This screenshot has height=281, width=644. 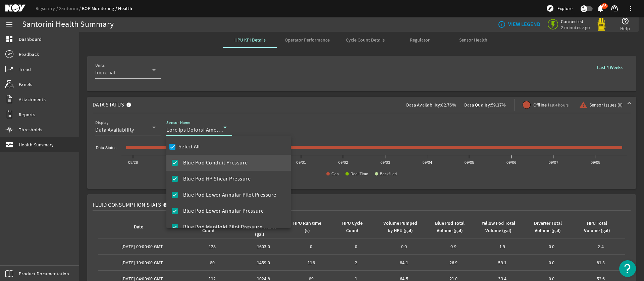 What do you see at coordinates (216, 179) in the screenshot?
I see `span: Blue Pod HP Shear Pressure` at bounding box center [216, 179].